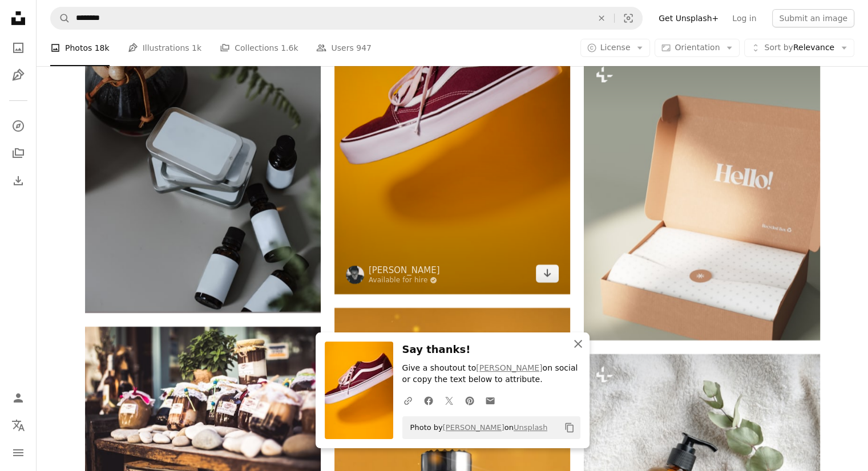  What do you see at coordinates (531, 427) in the screenshot?
I see `a: Unsplash` at bounding box center [531, 427].